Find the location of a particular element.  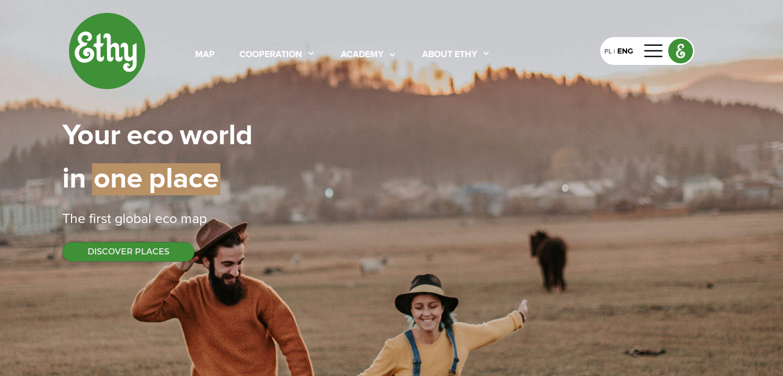

span: one is located at coordinates (117, 179).